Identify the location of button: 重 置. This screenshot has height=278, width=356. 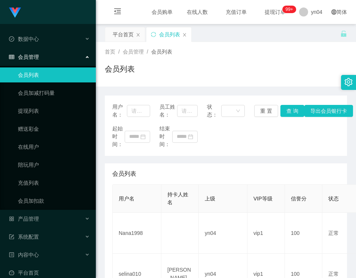
(266, 111).